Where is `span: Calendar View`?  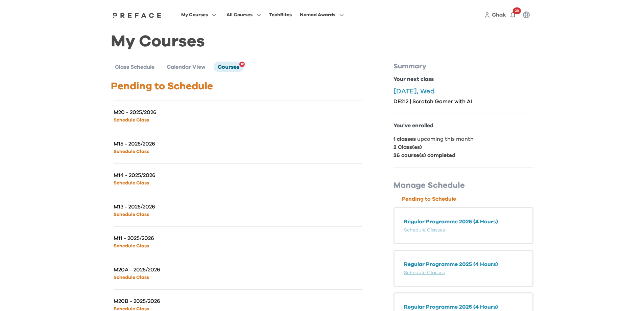 span: Calendar View is located at coordinates (186, 67).